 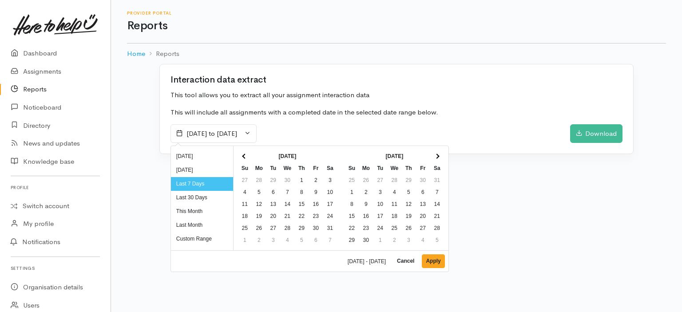 What do you see at coordinates (55, 187) in the screenshot?
I see `h6: Profile` at bounding box center [55, 187].